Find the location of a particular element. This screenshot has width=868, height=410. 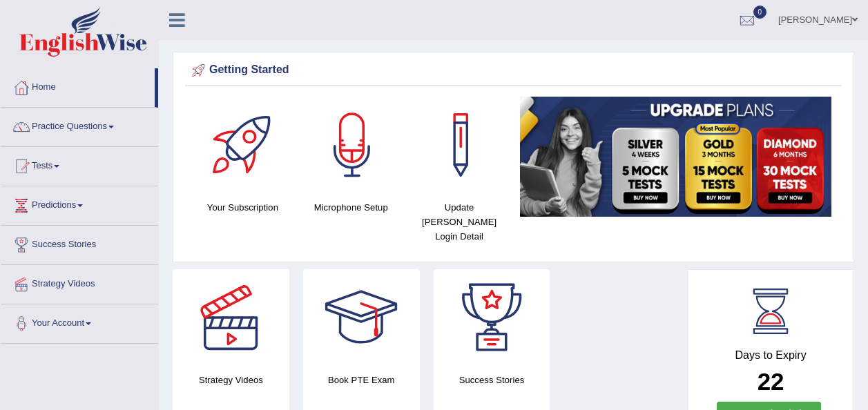

a: Practice Questions is located at coordinates (80, 125).